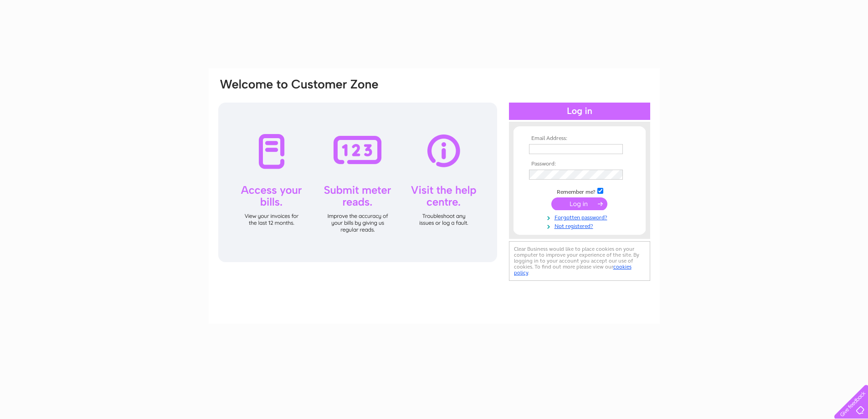 This screenshot has width=868, height=419. What do you see at coordinates (580, 225) in the screenshot?
I see `a: Not registered?` at bounding box center [580, 225].